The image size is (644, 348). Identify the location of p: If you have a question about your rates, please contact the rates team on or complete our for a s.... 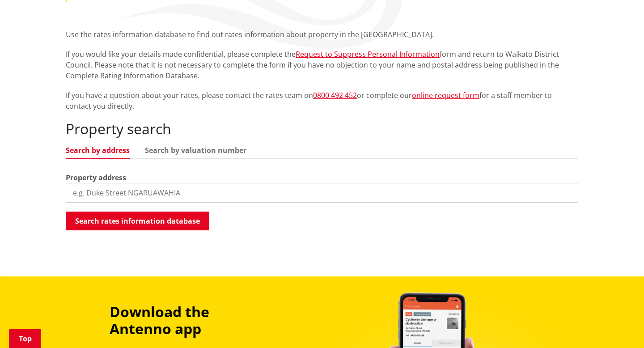
(322, 101).